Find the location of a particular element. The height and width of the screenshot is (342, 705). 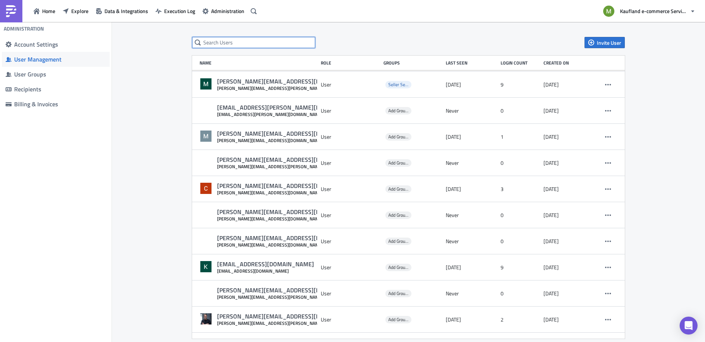

div: 1 is located at coordinates (520, 137).